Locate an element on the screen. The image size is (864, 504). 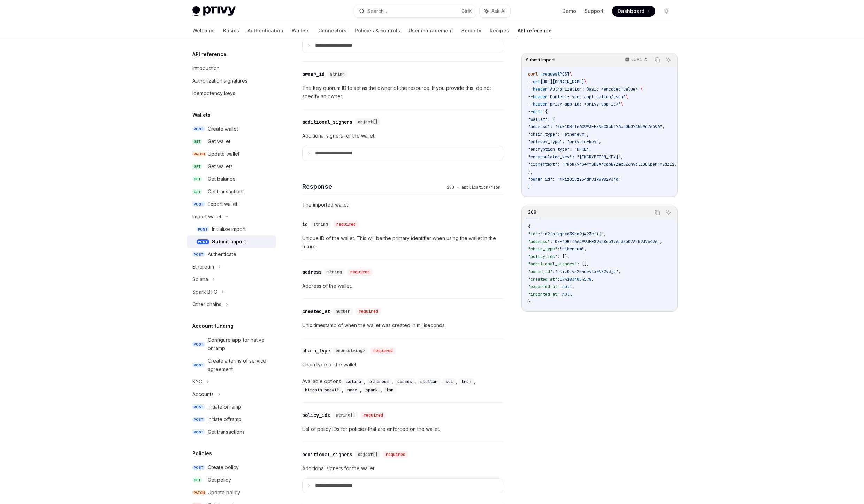
span: --header is located at coordinates (538, 89).